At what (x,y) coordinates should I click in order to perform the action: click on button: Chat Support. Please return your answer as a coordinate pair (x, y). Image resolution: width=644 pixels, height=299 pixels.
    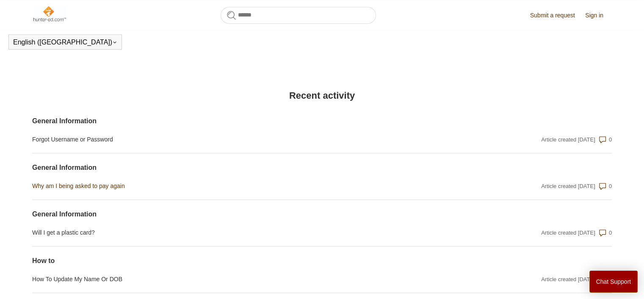
    Looking at the image, I should click on (614, 282).